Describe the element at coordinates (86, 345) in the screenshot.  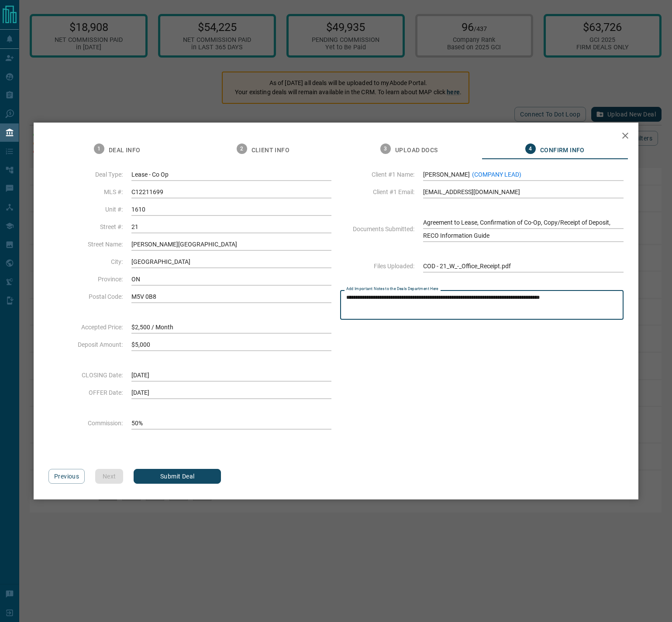
I see `span: Deposit Amount` at that location.